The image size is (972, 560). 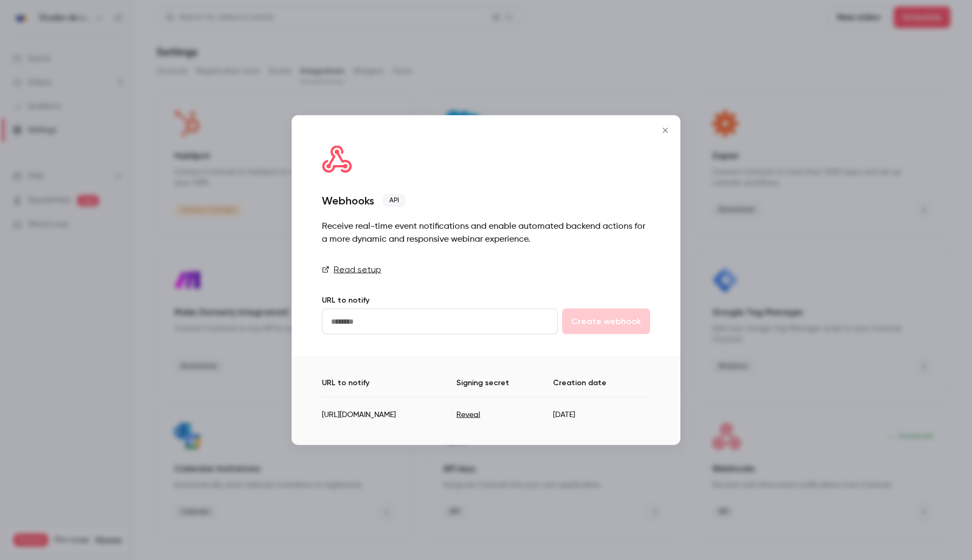 What do you see at coordinates (389, 388) in the screenshot?
I see `th: URL to notify` at bounding box center [389, 388].